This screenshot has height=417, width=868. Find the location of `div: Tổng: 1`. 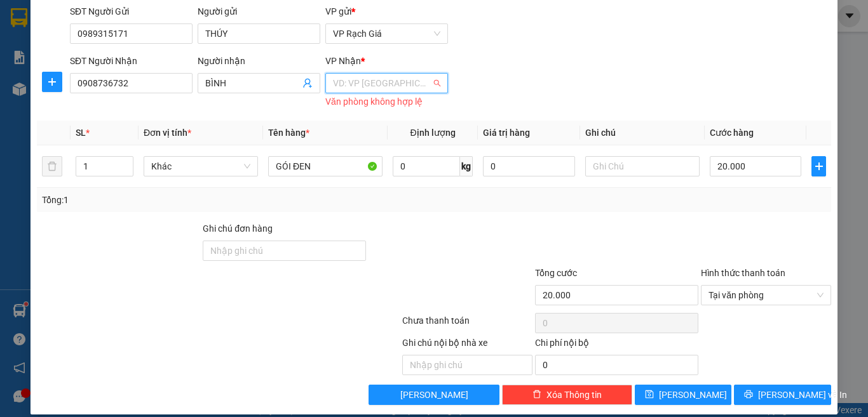

div: Tổng: 1 is located at coordinates (189, 200).